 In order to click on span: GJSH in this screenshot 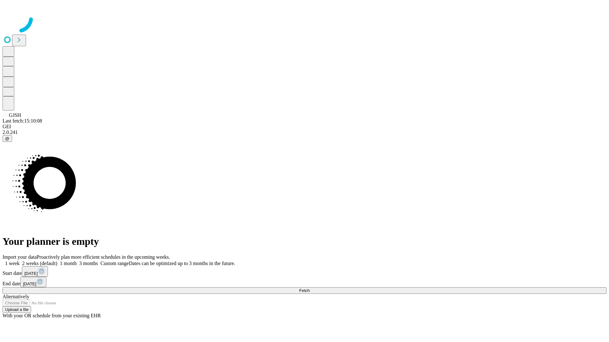, I will do `click(15, 115)`.